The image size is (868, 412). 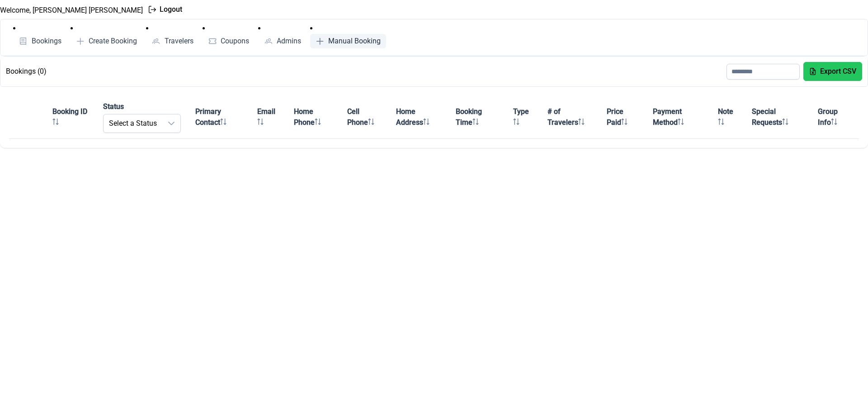 I want to click on th: Price Paid, so click(x=622, y=117).